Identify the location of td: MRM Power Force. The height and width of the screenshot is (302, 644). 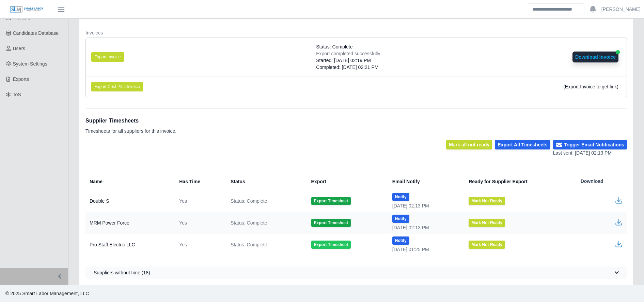
(130, 223).